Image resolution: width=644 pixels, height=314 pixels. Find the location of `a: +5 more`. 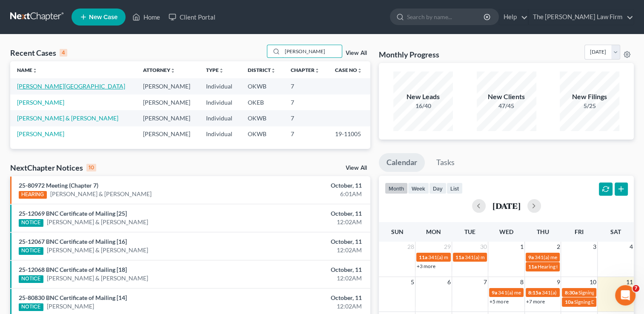

a: +5 more is located at coordinates (499, 301).